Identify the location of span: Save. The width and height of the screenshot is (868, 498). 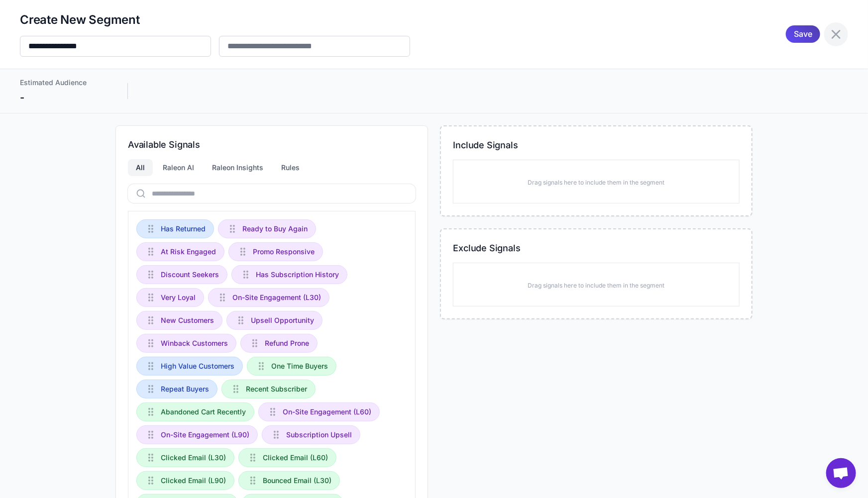
(803, 33).